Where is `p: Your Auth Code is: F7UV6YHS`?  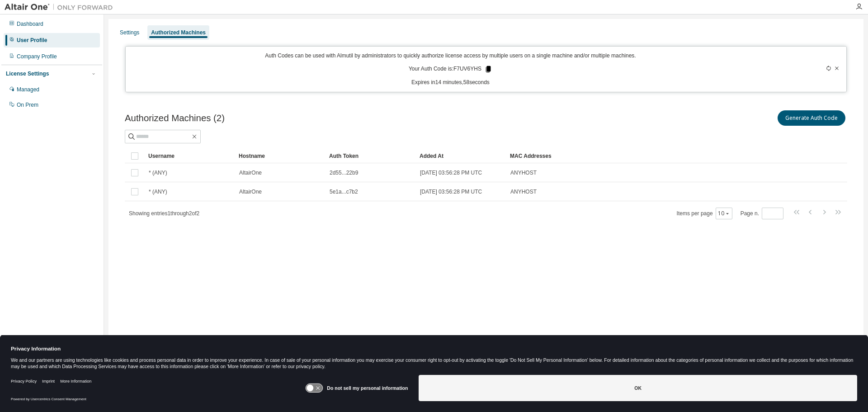
p: Your Auth Code is: F7UV6YHS is located at coordinates (450, 69).